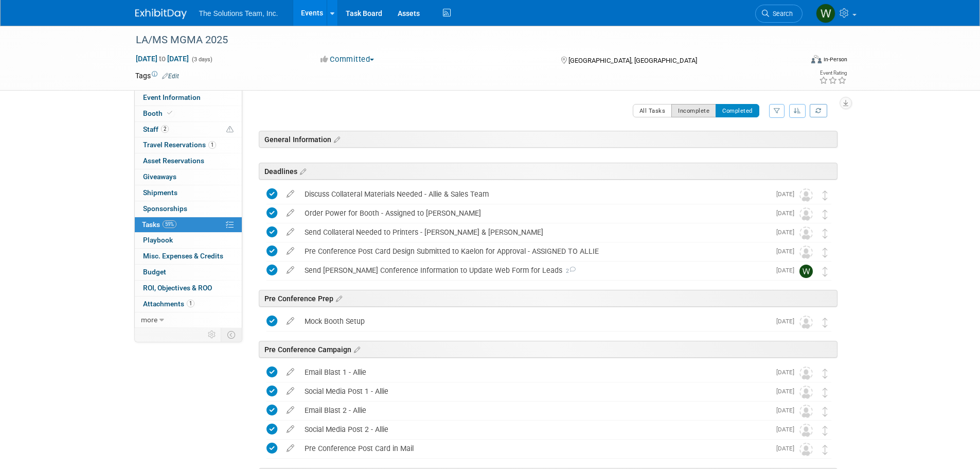  I want to click on span: Budget, so click(154, 272).